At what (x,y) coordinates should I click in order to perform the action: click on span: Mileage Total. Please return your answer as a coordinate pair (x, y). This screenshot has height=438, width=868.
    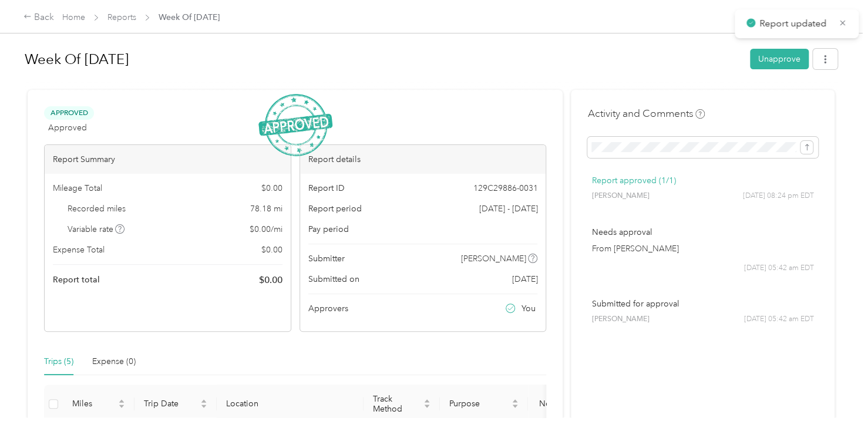
    Looking at the image, I should click on (78, 188).